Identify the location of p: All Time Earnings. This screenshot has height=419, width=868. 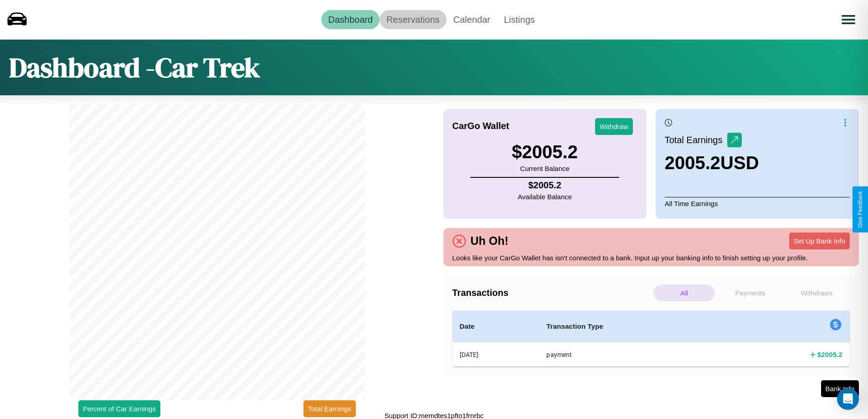
(757, 204).